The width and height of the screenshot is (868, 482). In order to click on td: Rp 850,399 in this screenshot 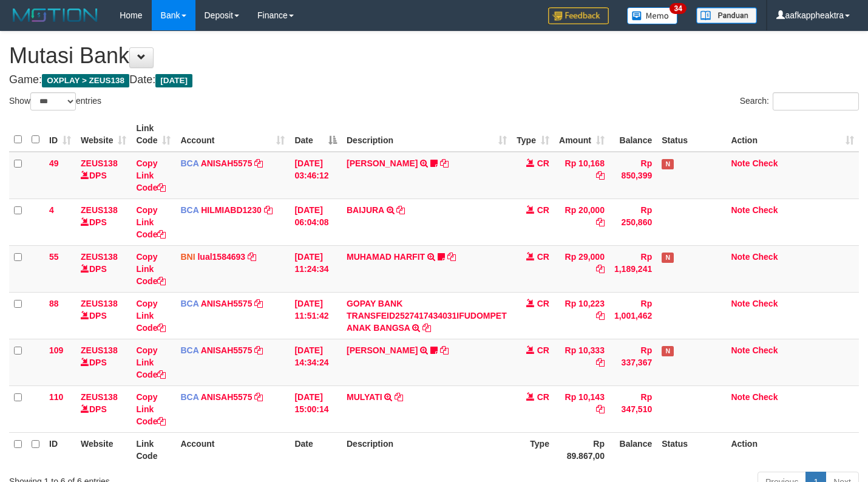, I will do `click(633, 176)`.